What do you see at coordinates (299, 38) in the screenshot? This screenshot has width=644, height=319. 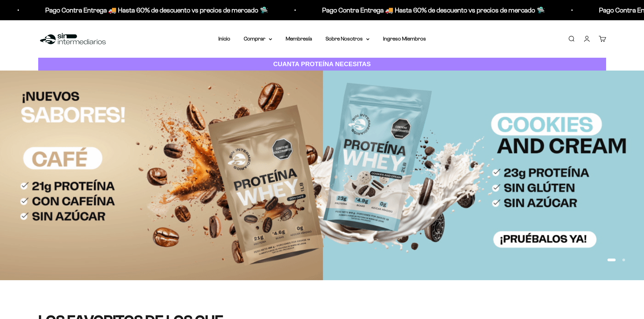 I see `a: Membresía` at bounding box center [299, 38].